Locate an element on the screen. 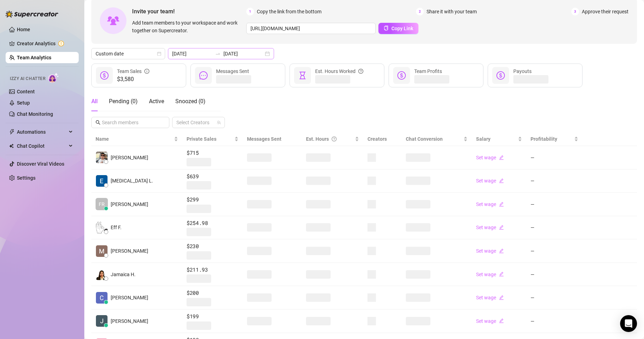 The width and height of the screenshot is (644, 339). span: info-circle is located at coordinates (147, 71).